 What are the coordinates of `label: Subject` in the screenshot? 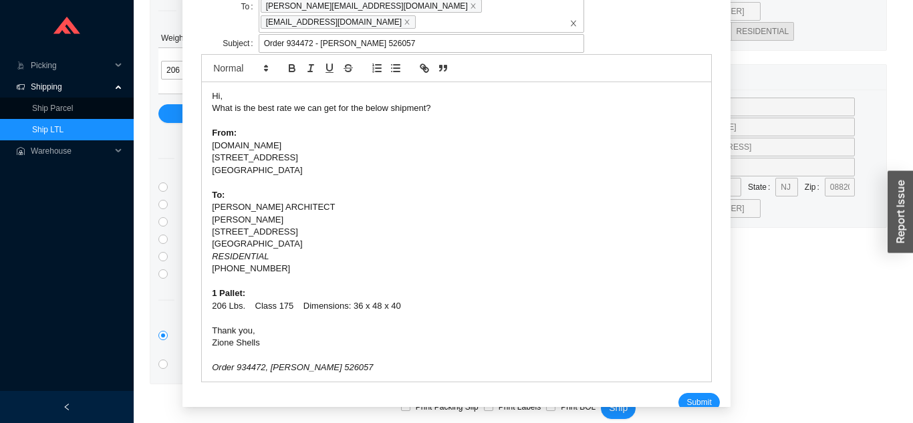 It's located at (240, 43).